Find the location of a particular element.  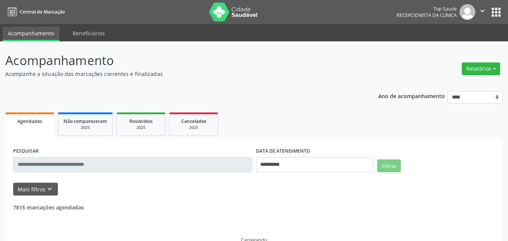

button: apps is located at coordinates (496, 12).